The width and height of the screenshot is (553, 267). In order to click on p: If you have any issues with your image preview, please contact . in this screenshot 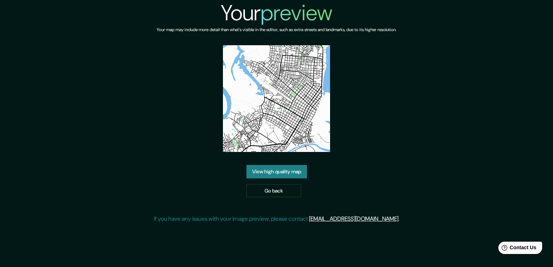, I will do `click(277, 219)`.